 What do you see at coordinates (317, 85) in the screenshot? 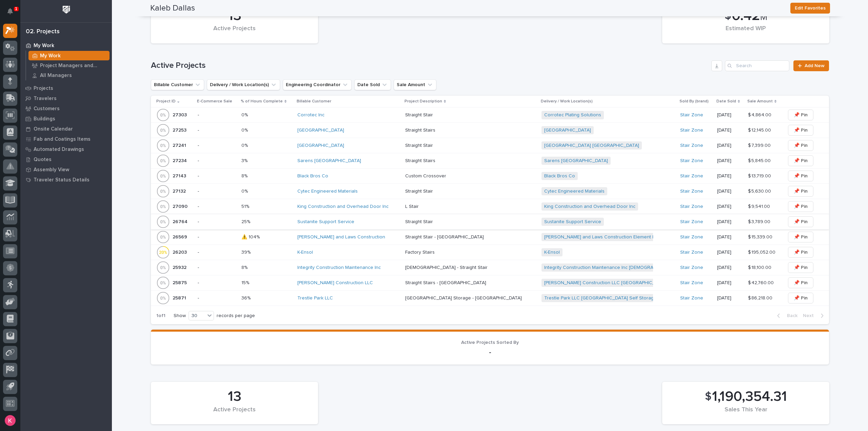
I see `button: Engineering Coordinator` at bounding box center [317, 85].